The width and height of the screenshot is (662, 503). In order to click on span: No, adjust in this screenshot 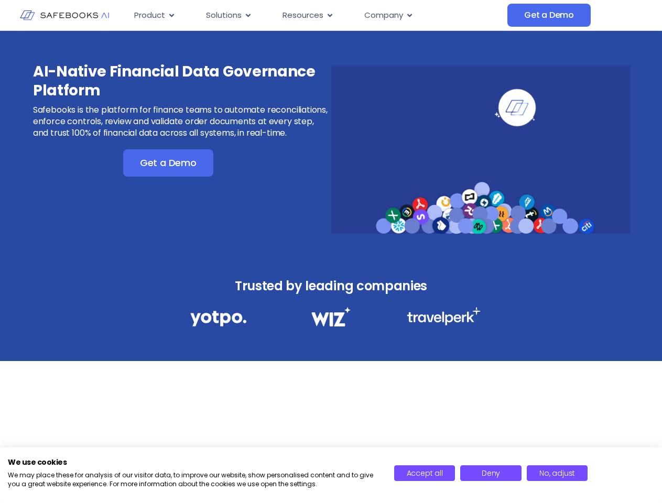, I will do `click(557, 473)`.